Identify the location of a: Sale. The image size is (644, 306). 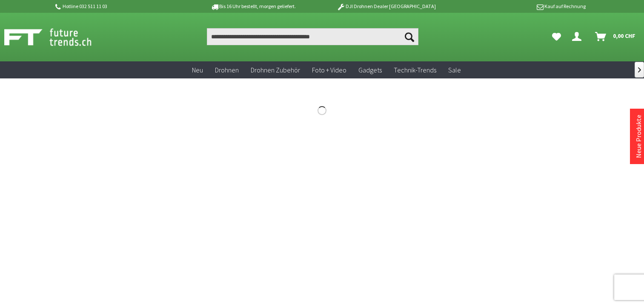
(455, 70).